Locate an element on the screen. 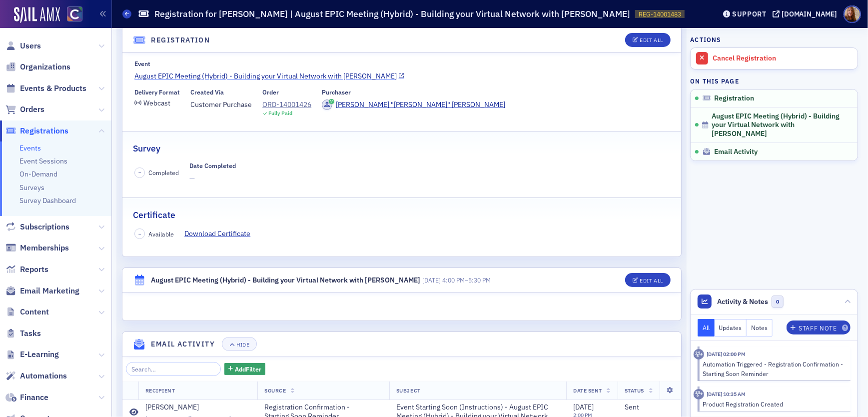 Image resolution: width=868 pixels, height=417 pixels. span: Organizations is located at coordinates (45, 67).